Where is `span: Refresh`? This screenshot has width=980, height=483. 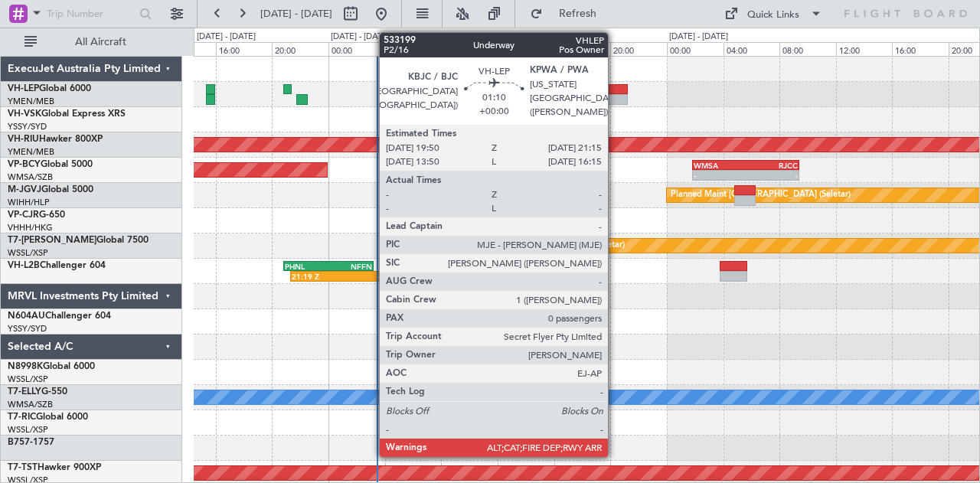
span: Refresh is located at coordinates (578, 14).